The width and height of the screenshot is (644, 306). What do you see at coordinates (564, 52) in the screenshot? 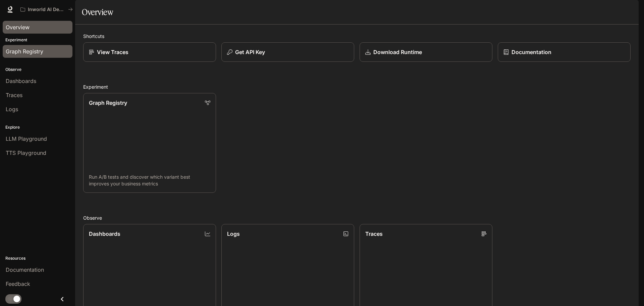
I see `a: Documentation` at bounding box center [564, 52].